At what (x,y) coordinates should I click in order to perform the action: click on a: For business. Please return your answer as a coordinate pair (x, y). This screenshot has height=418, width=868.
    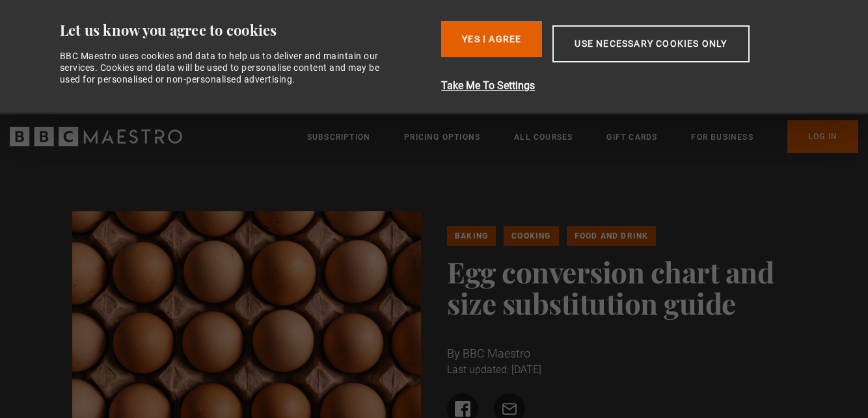
    Looking at the image, I should click on (721, 137).